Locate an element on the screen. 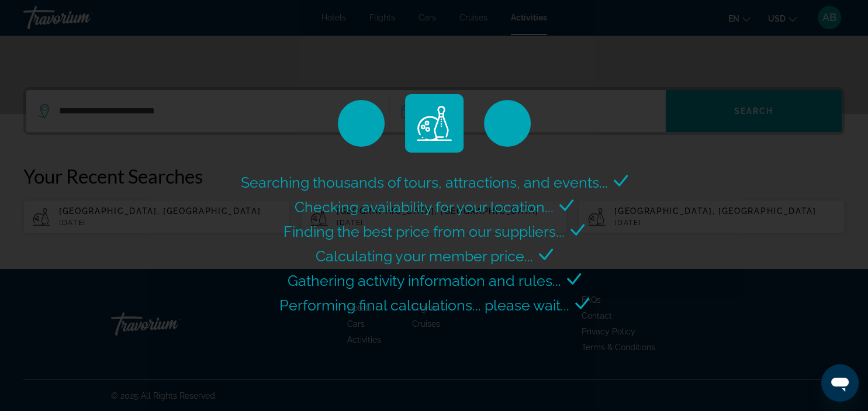 Image resolution: width=868 pixels, height=411 pixels. span: Calculating your member price... is located at coordinates (424, 256).